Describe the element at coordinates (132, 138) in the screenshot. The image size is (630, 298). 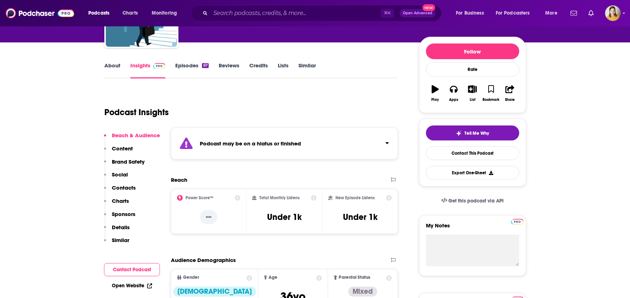
I see `button: Reach & Audience` at that location.